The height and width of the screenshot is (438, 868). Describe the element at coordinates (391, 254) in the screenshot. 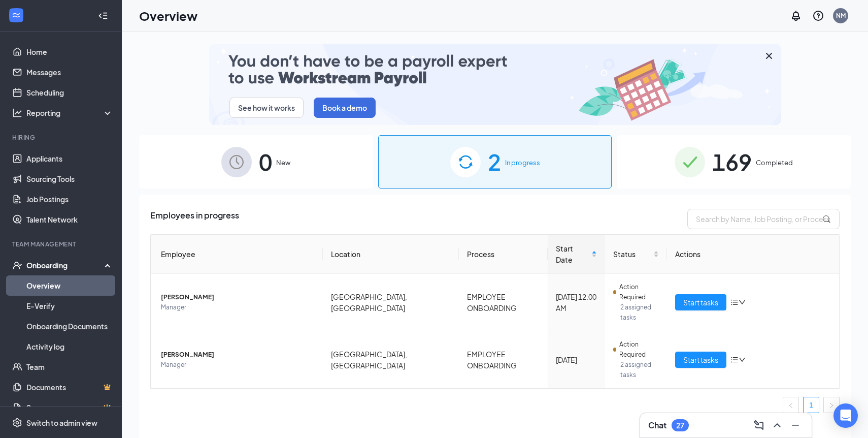

I see `th: Location` at that location.